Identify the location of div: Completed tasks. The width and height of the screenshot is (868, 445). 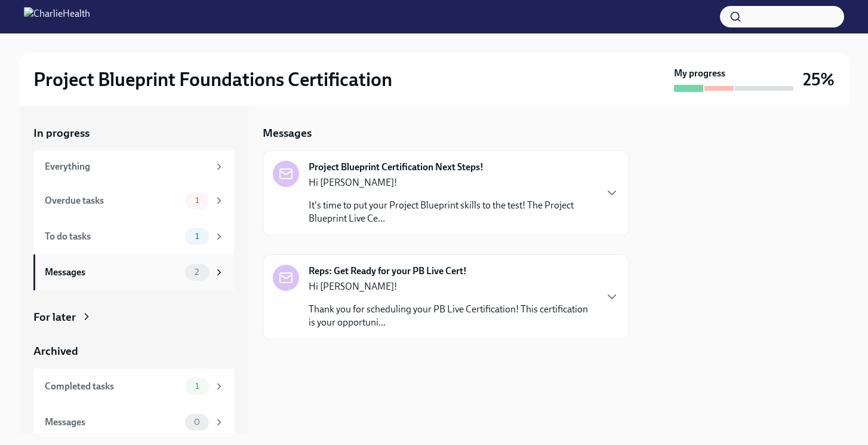
(112, 386).